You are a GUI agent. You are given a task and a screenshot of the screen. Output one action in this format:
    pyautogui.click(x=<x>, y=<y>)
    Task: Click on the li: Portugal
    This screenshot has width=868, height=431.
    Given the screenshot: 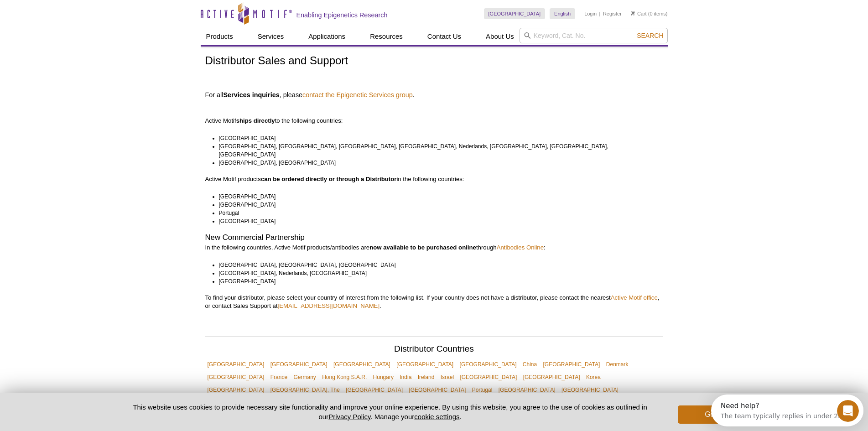 What is the action you would take?
    pyautogui.click(x=437, y=213)
    